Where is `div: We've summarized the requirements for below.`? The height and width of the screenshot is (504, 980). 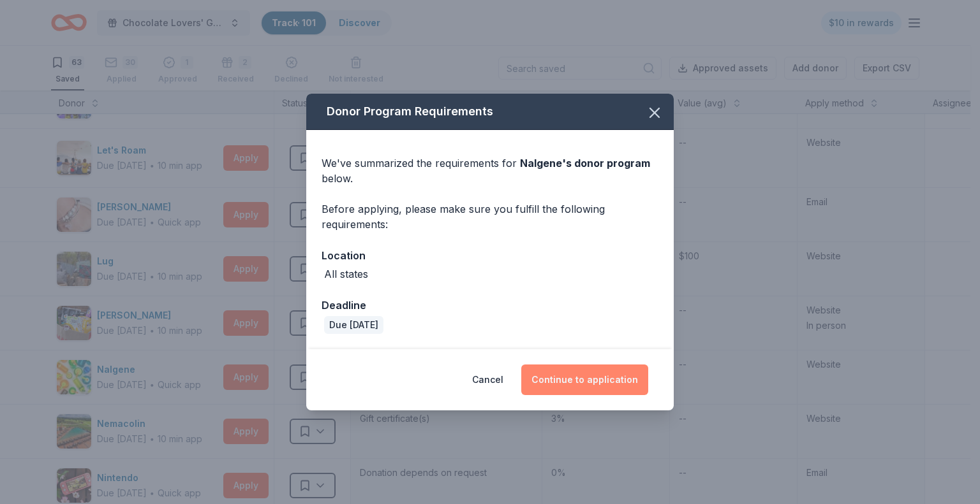
div: We've summarized the requirements for below. is located at coordinates (490, 171).